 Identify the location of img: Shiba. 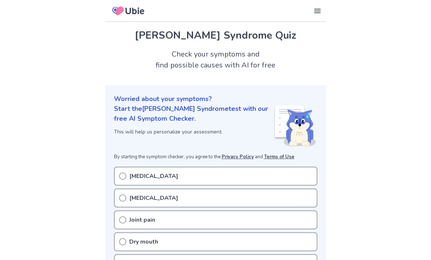
(295, 126).